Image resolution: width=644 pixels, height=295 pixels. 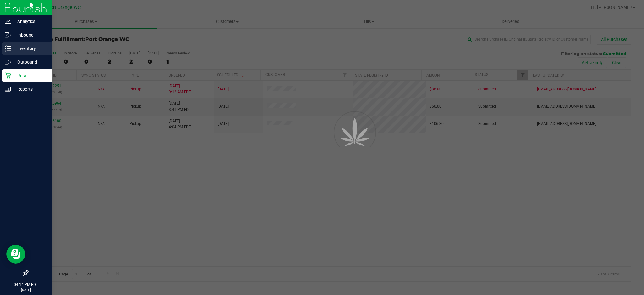 I want to click on p: Inbound, so click(x=30, y=35).